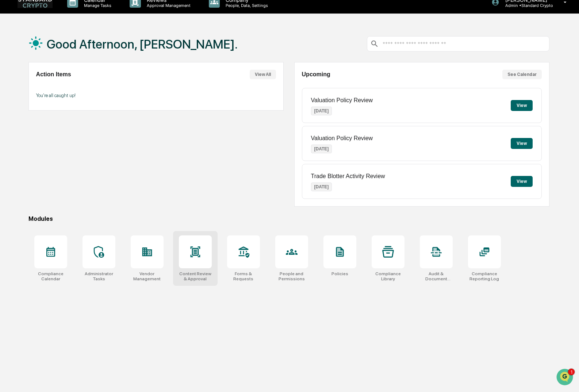 Image resolution: width=579 pixels, height=392 pixels. I want to click on p: Approval Management, so click(168, 6).